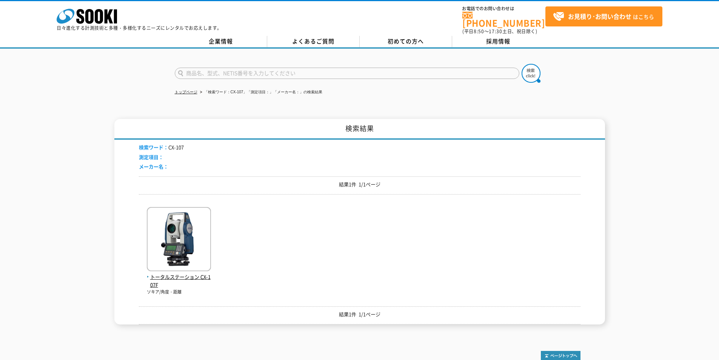 The image size is (719, 360). What do you see at coordinates (406, 41) in the screenshot?
I see `span: 初めての方へ` at bounding box center [406, 41].